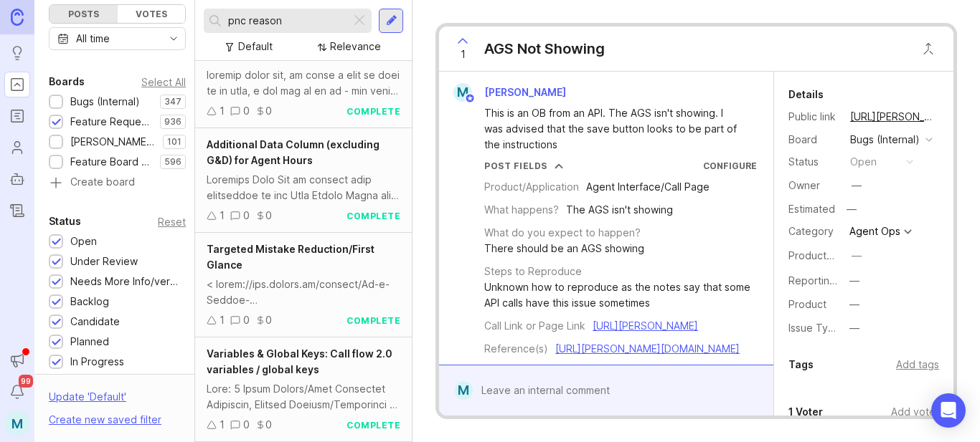 Image resolution: width=980 pixels, height=442 pixels. I want to click on div: Backlog, so click(89, 302).